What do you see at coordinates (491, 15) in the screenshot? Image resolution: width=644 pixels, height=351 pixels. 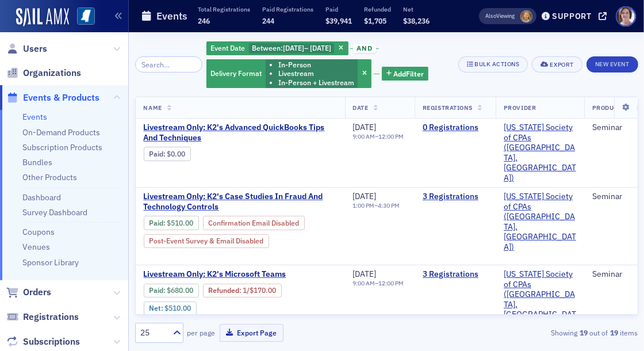 I see `div: Also` at bounding box center [491, 15].